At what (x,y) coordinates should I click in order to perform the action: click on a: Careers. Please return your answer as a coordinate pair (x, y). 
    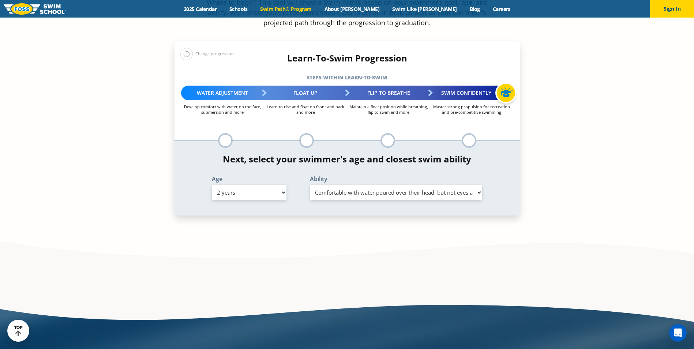
    Looking at the image, I should click on (501, 9).